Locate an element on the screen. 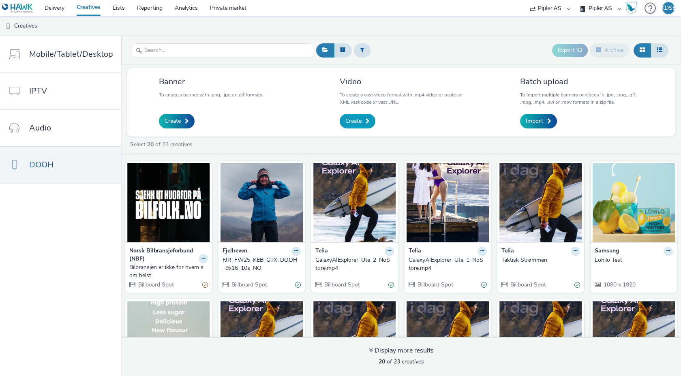  img: Taktisk Strømmen visual is located at coordinates (541, 203).